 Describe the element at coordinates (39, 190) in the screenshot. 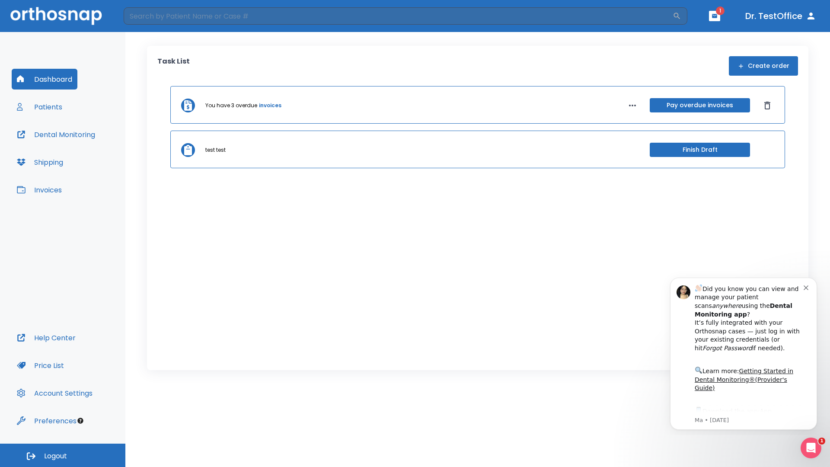

I see `a: Invoices` at that location.